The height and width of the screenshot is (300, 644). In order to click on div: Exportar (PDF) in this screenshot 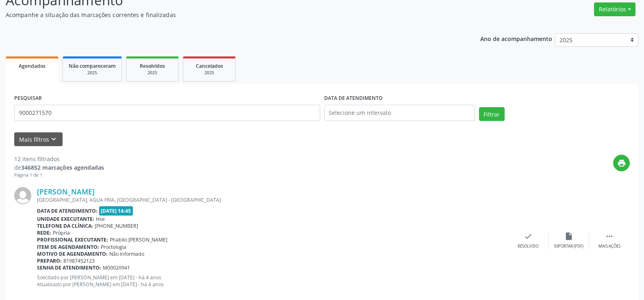, I will do `click(569, 246)`.